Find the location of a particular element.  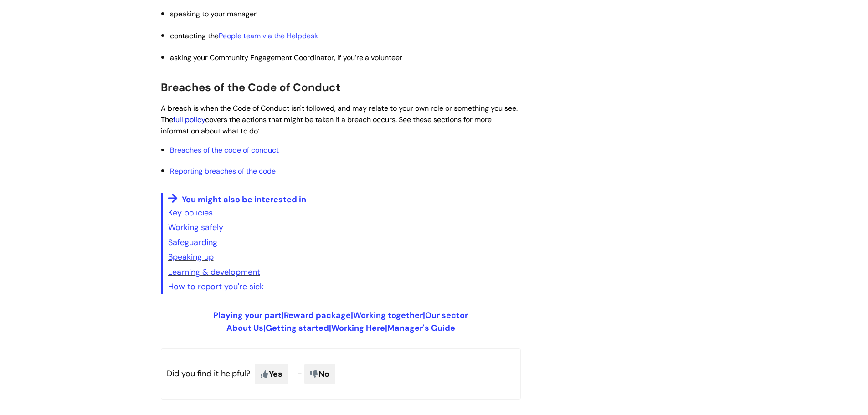

span: People team via the Helpdesk is located at coordinates (268, 36).